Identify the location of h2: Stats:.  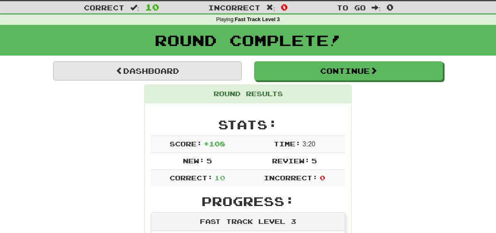
(248, 124).